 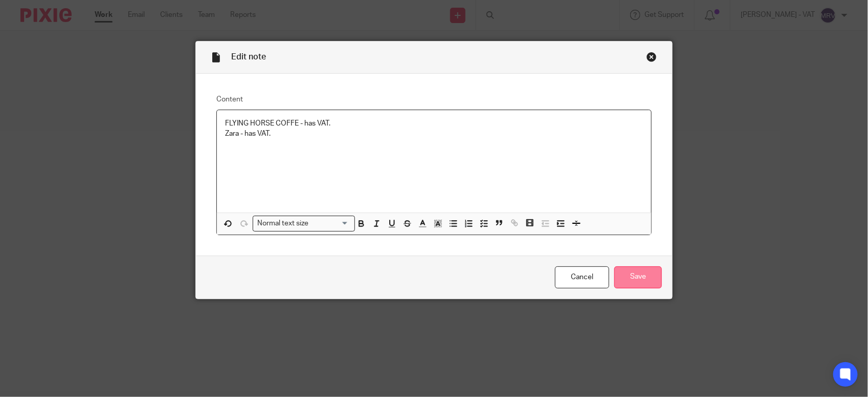 I want to click on span: Normal text size, so click(x=283, y=223).